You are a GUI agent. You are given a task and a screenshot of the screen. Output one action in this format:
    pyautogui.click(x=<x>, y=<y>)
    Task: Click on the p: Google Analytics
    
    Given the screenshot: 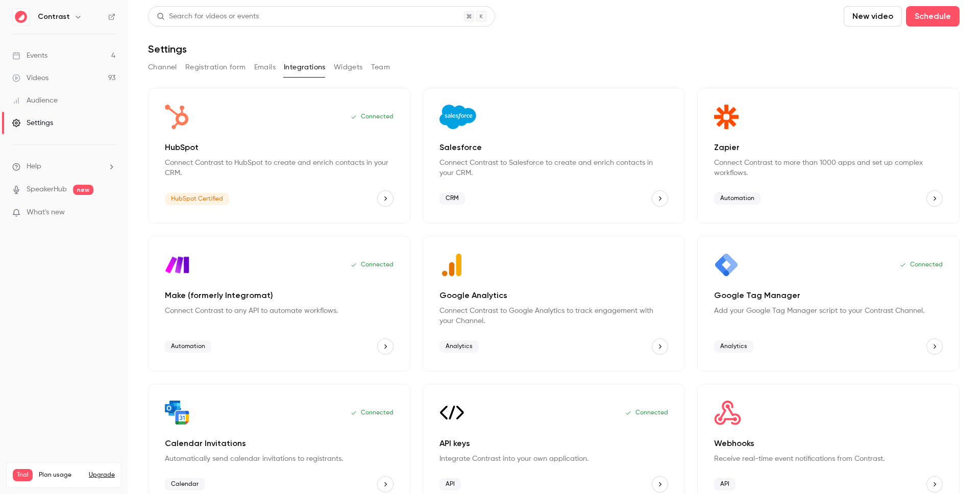 What is the action you would take?
    pyautogui.click(x=554, y=296)
    